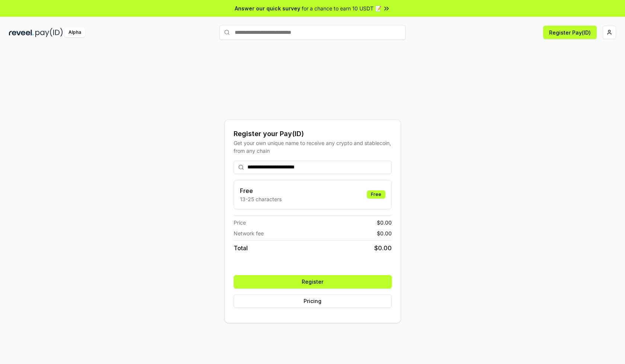  Describe the element at coordinates (342, 8) in the screenshot. I see `span: for a chance to earn 10 USDT 📝` at that location.